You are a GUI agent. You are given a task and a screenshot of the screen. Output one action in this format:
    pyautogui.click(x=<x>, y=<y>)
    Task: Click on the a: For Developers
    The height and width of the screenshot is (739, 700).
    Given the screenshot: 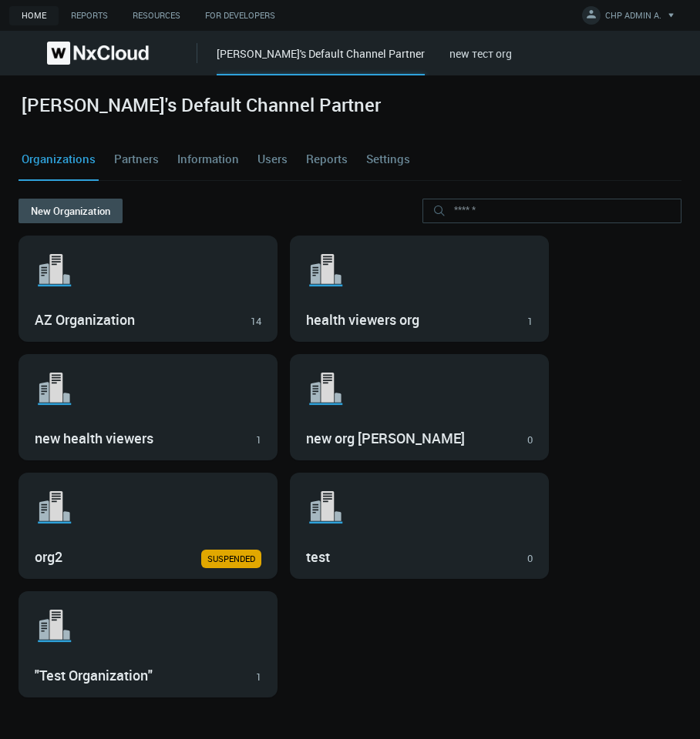 What is the action you would take?
    pyautogui.click(x=240, y=15)
    